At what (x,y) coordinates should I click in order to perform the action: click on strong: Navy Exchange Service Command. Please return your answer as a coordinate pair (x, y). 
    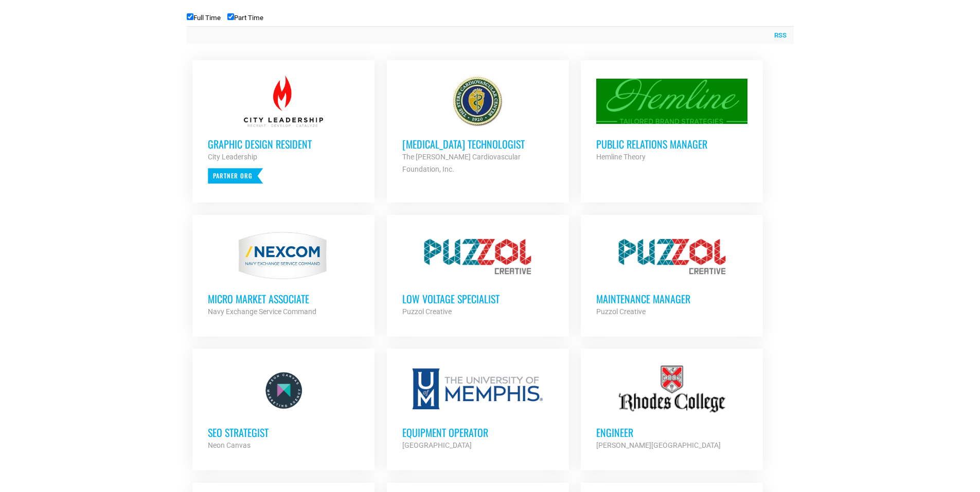
    Looking at the image, I should click on (262, 312).